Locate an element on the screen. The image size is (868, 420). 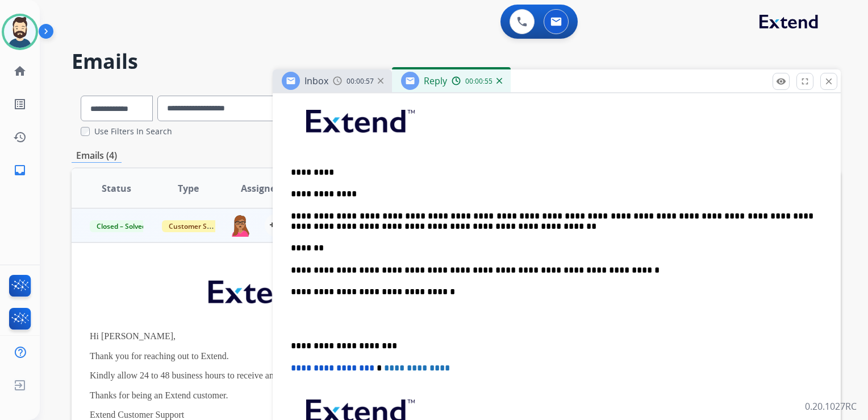
mat-icon: person_add is located at coordinates (276, 225).